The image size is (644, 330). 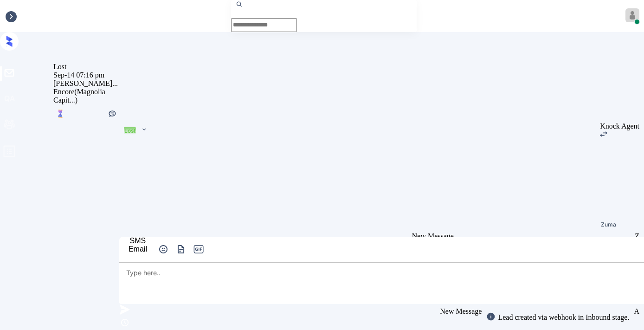 What do you see at coordinates (632, 15) in the screenshot?
I see `img: avatar` at bounding box center [632, 15].